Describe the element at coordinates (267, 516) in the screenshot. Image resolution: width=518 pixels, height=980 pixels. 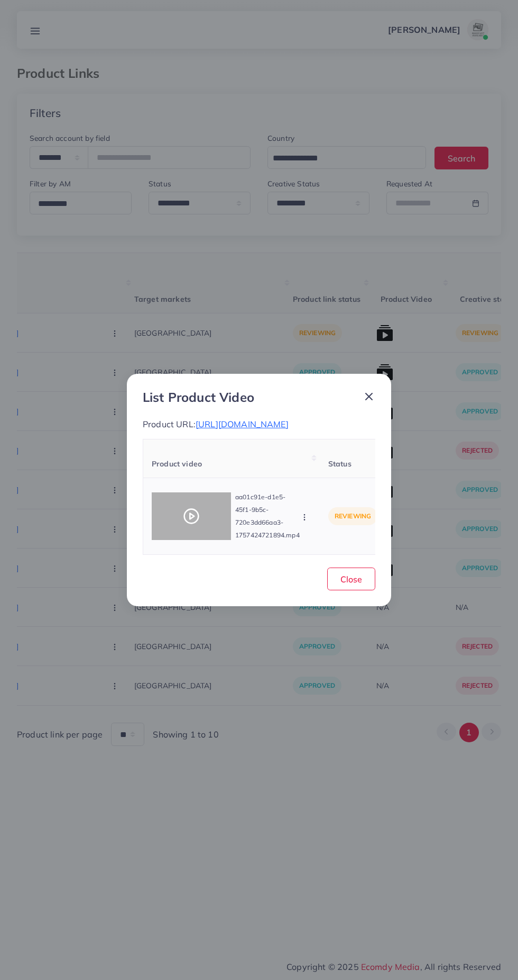
I see `p: aa01c91e-d1e5-45f1-9b5c-720e3dd66aa3-1757424721894.mp4` at that location.